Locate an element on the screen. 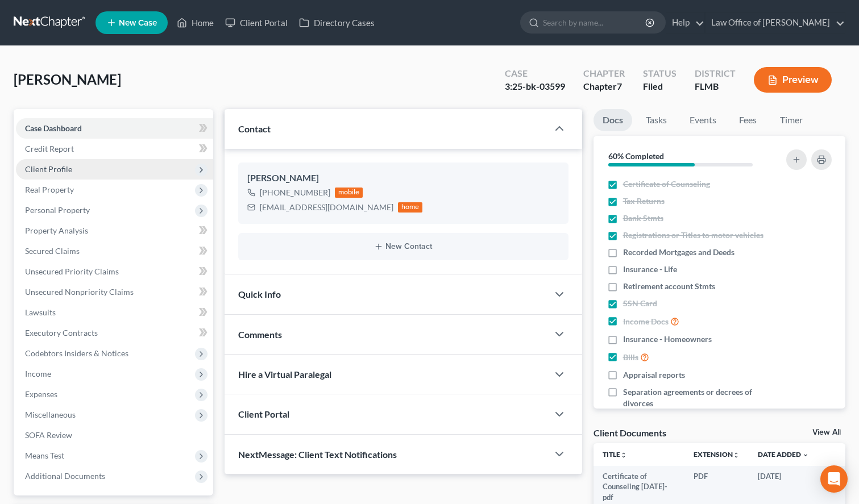 The image size is (859, 504). a: Client Portal is located at coordinates (256, 22).